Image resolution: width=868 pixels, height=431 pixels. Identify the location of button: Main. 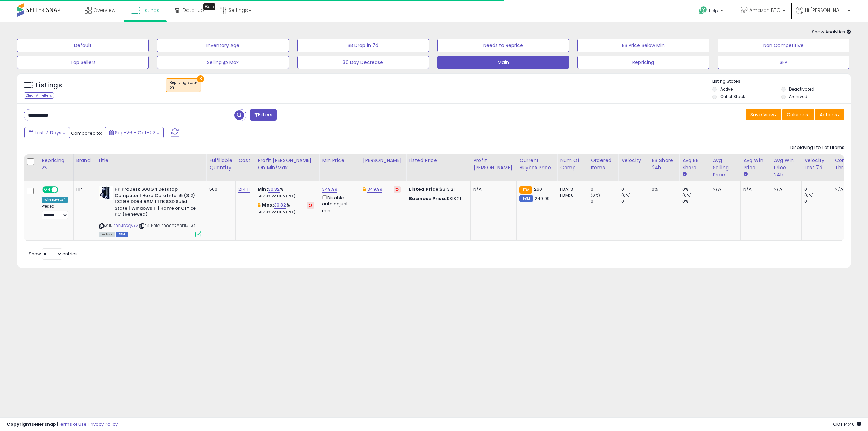
(503, 63).